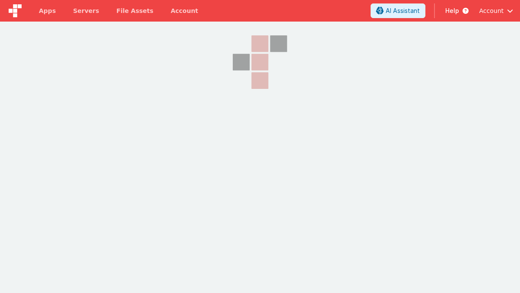 This screenshot has height=293, width=520. Describe the element at coordinates (135, 11) in the screenshot. I see `span: File Assets` at that location.